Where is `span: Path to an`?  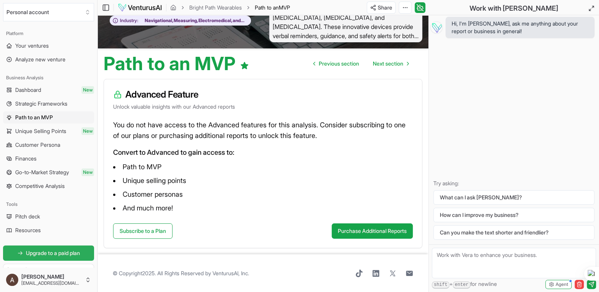 span: Path to an is located at coordinates (267, 7).